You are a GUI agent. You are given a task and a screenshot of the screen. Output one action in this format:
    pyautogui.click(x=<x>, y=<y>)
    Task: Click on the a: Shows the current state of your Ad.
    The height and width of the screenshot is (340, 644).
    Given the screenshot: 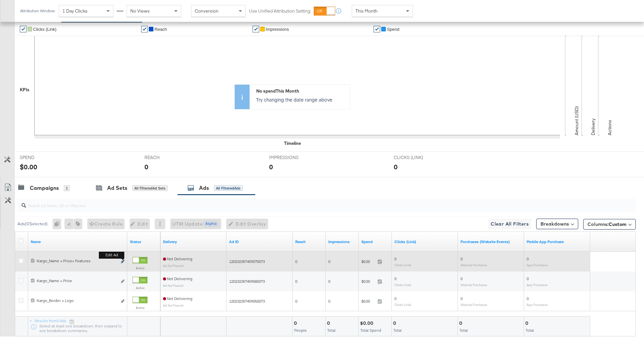 What is the action you would take?
    pyautogui.click(x=144, y=242)
    